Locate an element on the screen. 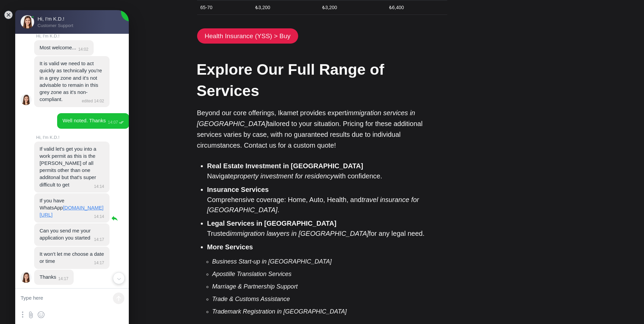  em: Marriage & Partnership Support is located at coordinates (255, 286).